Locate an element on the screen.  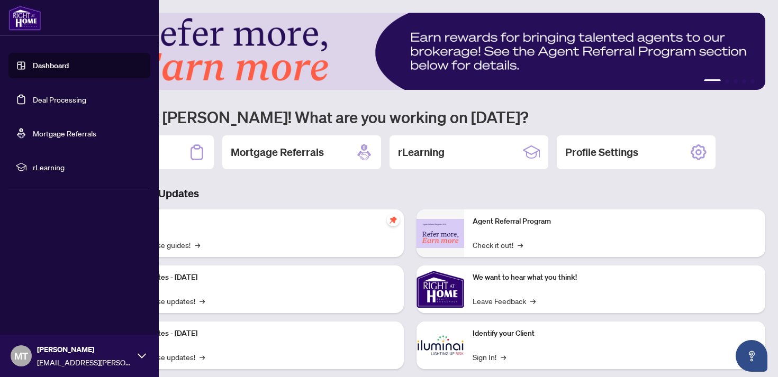
img: Agent Referral Program is located at coordinates (440, 233).